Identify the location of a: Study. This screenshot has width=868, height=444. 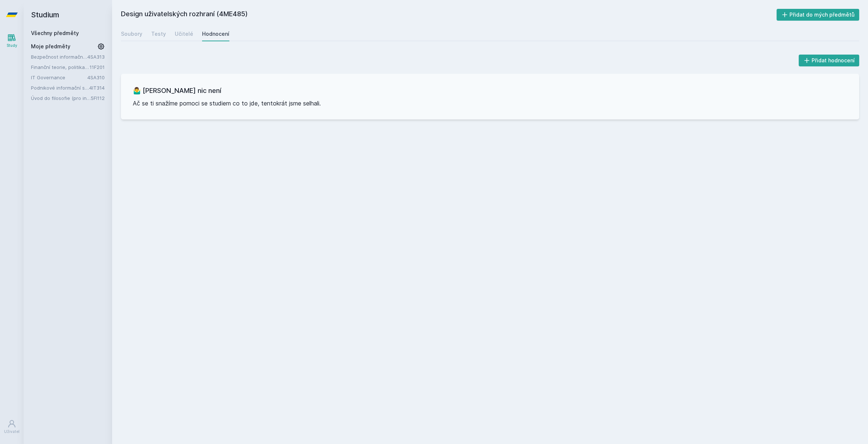
(12, 40).